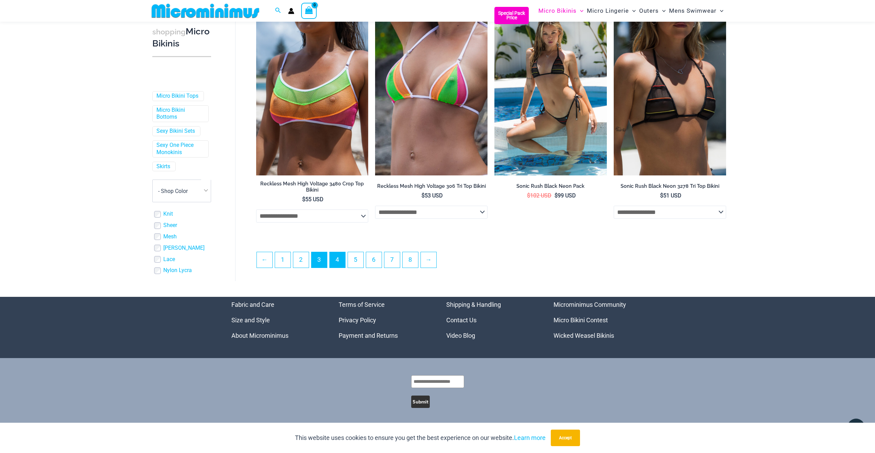 This screenshot has width=875, height=453. I want to click on a: Mesh, so click(170, 236).